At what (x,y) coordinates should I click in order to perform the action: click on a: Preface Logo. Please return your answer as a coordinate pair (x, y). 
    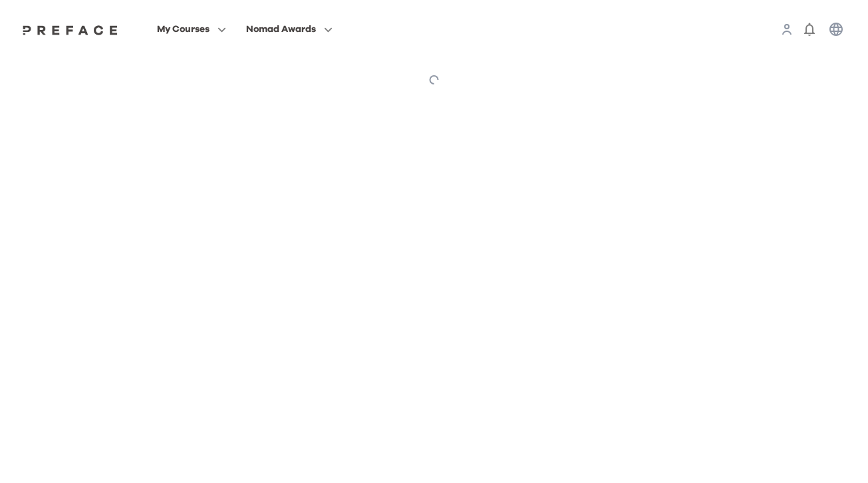
    Looking at the image, I should click on (71, 29).